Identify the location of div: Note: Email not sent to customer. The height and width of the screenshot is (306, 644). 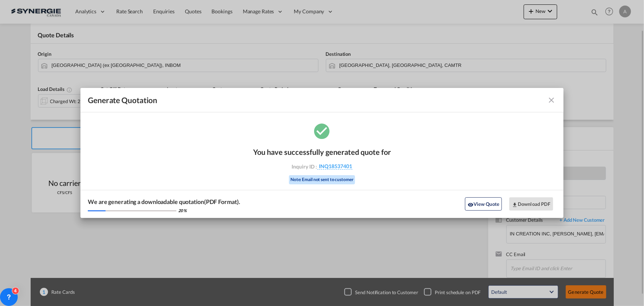
(322, 180).